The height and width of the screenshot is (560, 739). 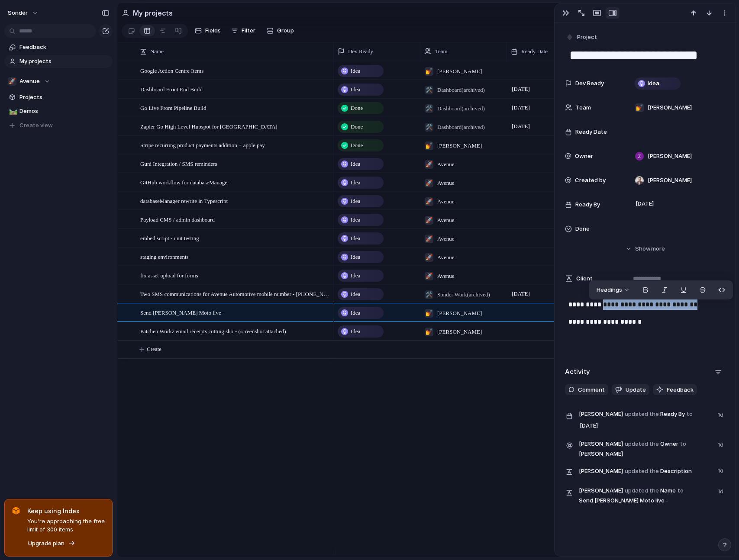 I want to click on button: Upgrade plan, so click(x=52, y=544).